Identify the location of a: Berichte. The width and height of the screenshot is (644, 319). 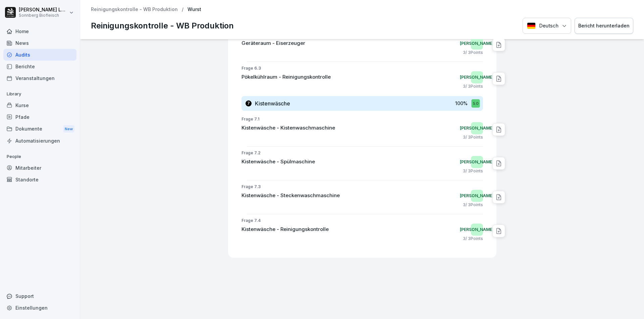
(40, 66).